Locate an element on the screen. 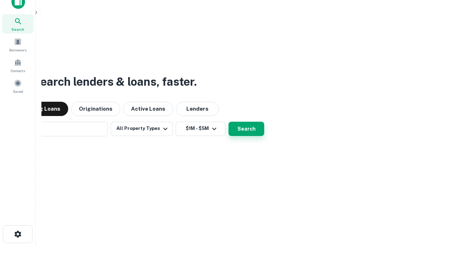 The image size is (457, 257). a: Saved is located at coordinates (18, 86).